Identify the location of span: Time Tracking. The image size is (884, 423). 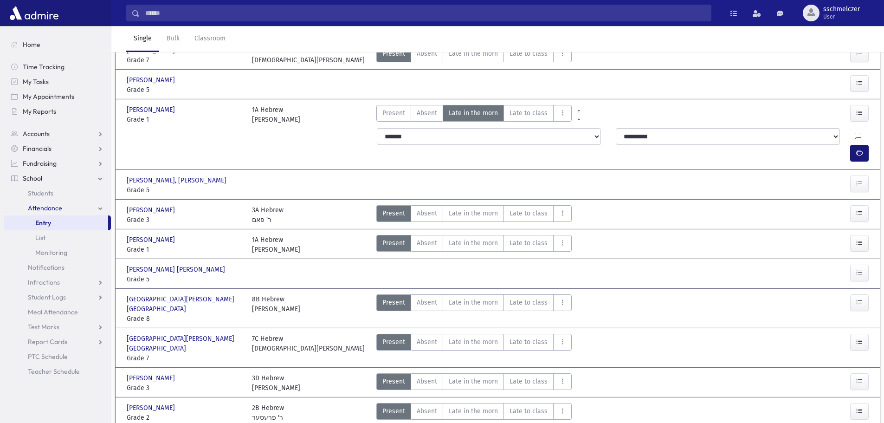
(44, 67).